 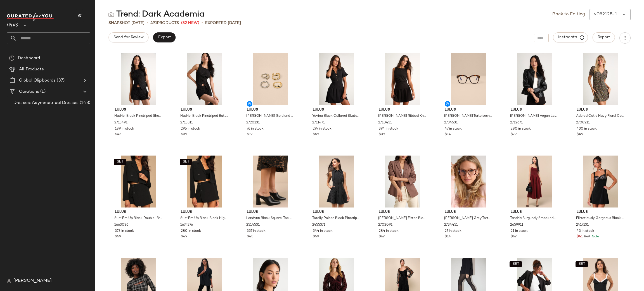 I want to click on img: 12441241_2514531.jpg, so click(x=270, y=182).